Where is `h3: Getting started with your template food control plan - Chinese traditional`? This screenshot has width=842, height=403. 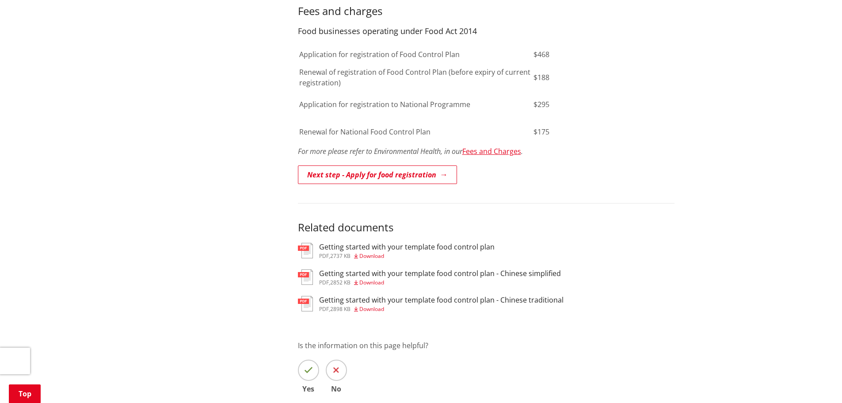 h3: Getting started with your template food control plan - Chinese traditional is located at coordinates (441, 300).